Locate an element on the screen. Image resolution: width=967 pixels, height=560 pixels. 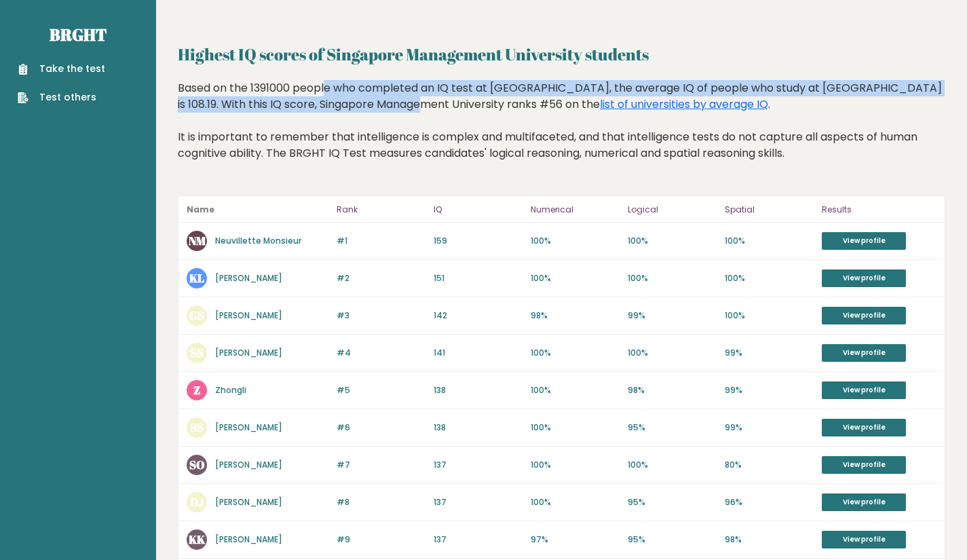
p: 141 is located at coordinates (478, 353).